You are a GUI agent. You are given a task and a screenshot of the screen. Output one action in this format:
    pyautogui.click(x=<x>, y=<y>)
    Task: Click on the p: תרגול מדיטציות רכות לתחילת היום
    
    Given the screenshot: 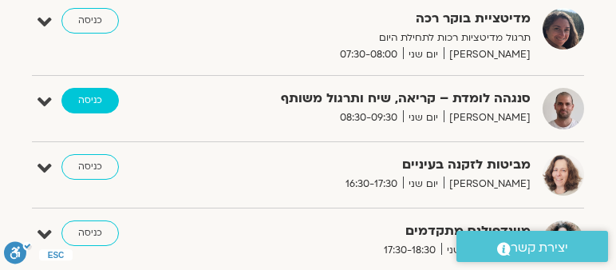 What is the action you would take?
    pyautogui.click(x=390, y=37)
    